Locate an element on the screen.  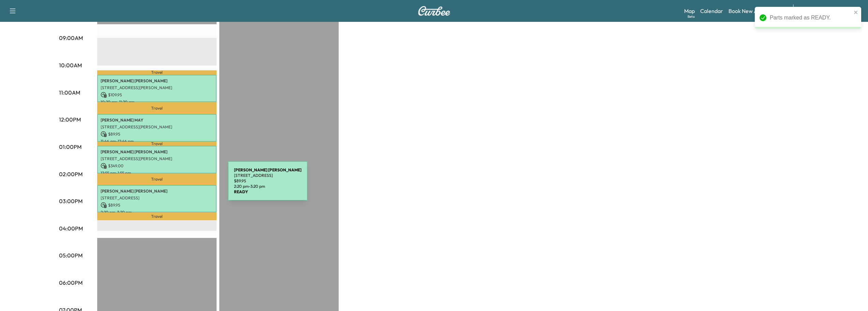
p: 09:00AM is located at coordinates (71, 38).